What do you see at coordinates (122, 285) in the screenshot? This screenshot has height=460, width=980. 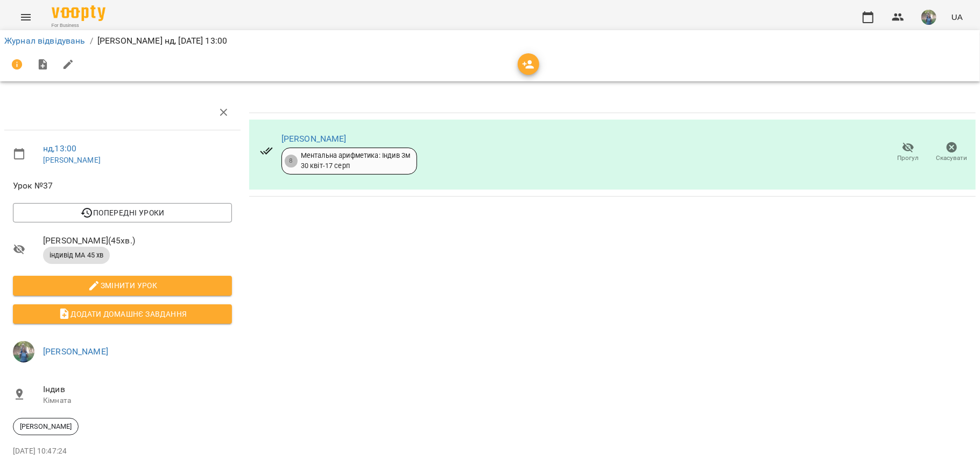 I see `span: Змінити урок` at bounding box center [122, 285].